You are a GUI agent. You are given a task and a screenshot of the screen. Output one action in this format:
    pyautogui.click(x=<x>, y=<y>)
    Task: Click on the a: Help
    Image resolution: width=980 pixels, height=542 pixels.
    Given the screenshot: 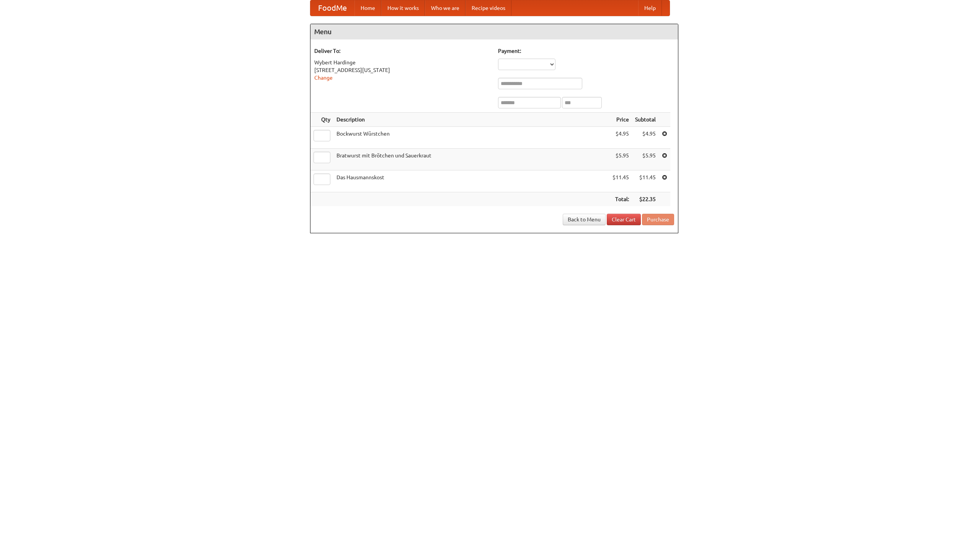 What is the action you would take?
    pyautogui.click(x=650, y=8)
    